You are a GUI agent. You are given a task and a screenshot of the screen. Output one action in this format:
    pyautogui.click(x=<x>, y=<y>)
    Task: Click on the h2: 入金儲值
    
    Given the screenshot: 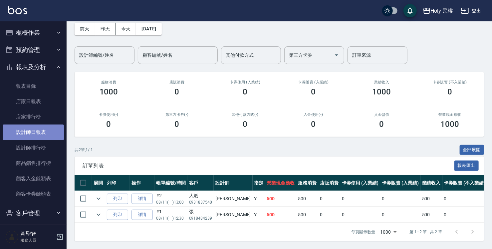 What is the action you would take?
    pyautogui.click(x=382, y=114)
    